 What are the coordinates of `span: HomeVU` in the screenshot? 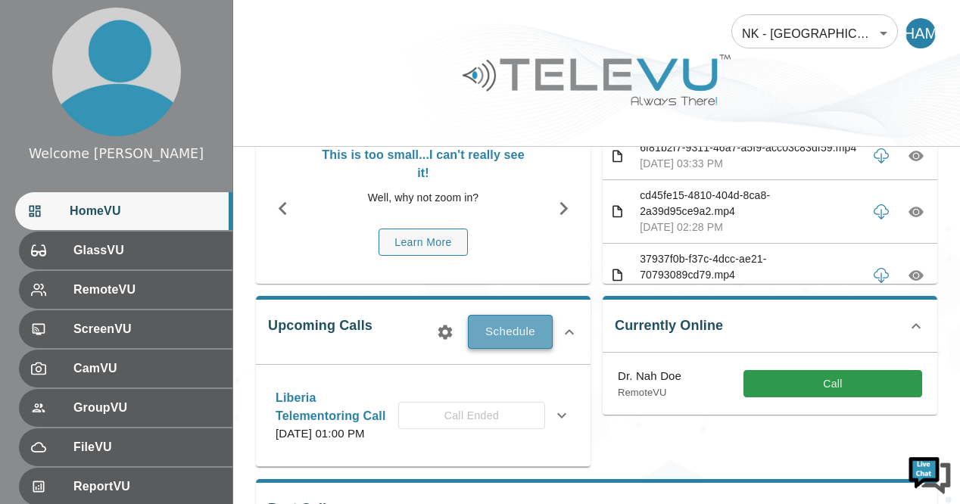 It's located at (145, 211).